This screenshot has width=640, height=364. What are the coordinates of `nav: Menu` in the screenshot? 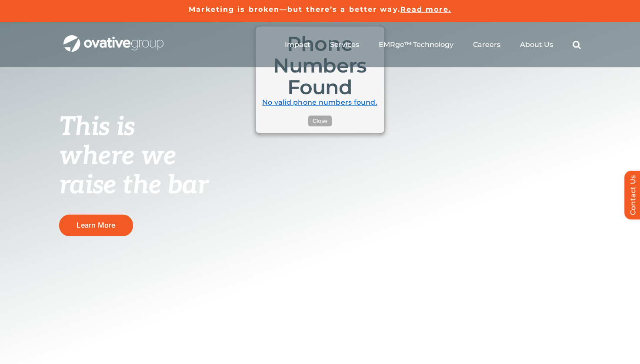 It's located at (433, 45).